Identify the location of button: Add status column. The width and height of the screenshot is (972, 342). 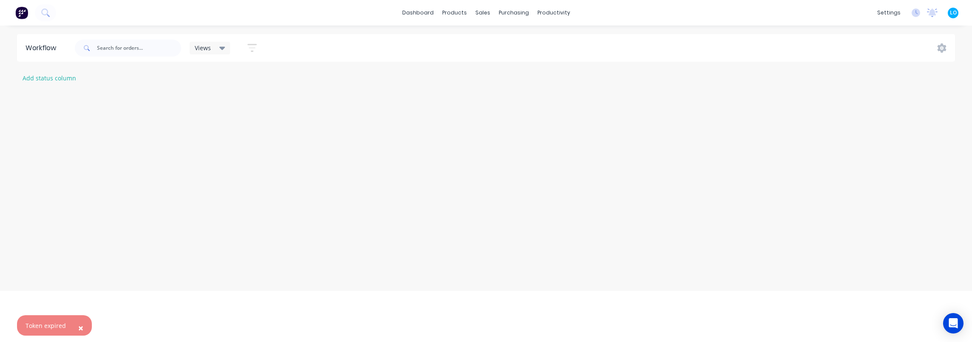
(49, 78).